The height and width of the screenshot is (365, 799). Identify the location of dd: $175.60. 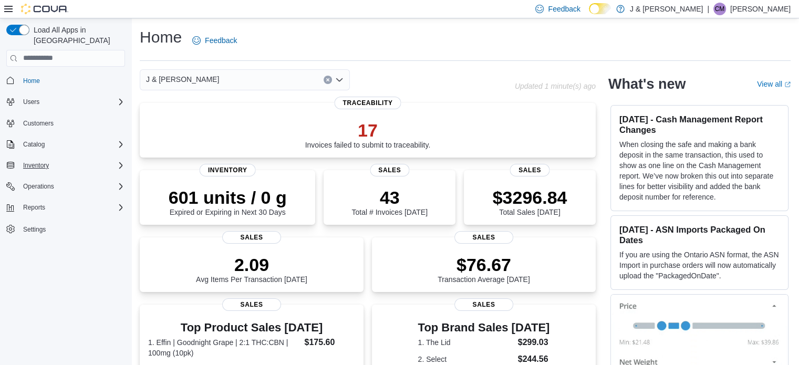
(329, 342).